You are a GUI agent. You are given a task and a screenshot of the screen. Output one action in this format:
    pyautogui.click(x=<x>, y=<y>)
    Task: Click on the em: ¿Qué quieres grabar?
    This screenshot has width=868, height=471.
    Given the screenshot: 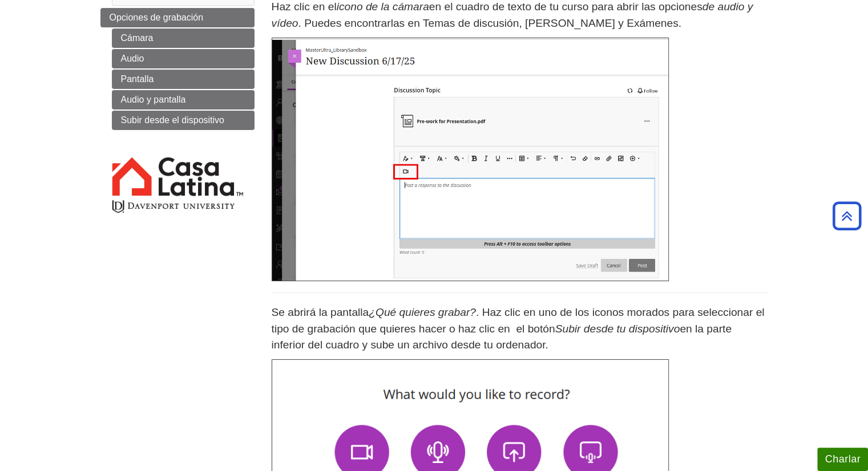 What is the action you would take?
    pyautogui.click(x=422, y=312)
    